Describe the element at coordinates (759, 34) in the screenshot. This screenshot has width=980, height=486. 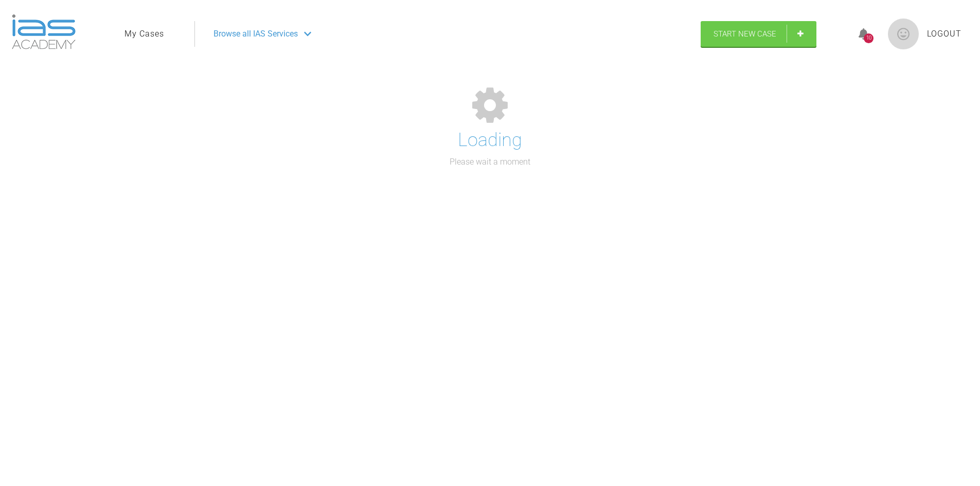
I see `a: Start New Case` at that location.